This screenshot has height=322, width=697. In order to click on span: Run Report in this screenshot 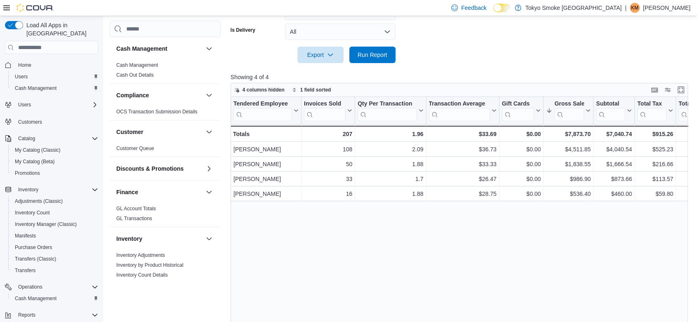, I will do `click(372, 55)`.